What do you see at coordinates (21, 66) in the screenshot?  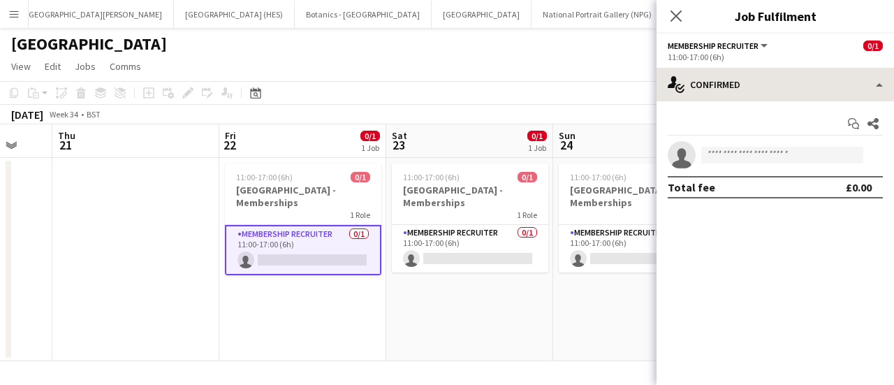 I see `a: View` at bounding box center [21, 66].